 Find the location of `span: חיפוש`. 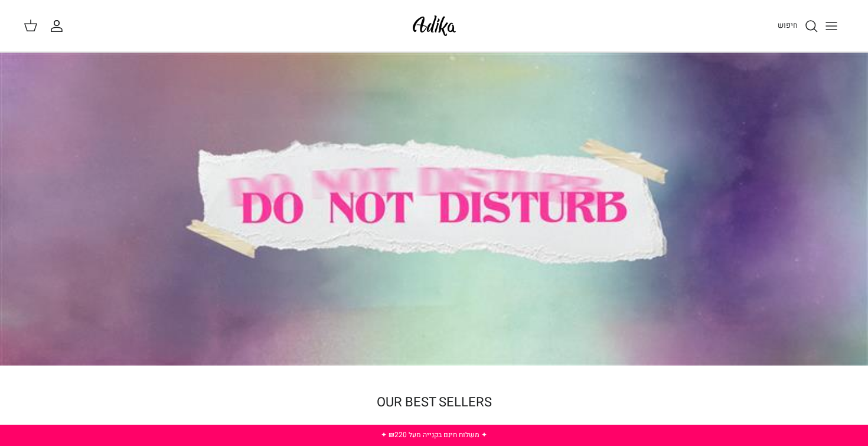

span: חיפוש is located at coordinates (788, 25).